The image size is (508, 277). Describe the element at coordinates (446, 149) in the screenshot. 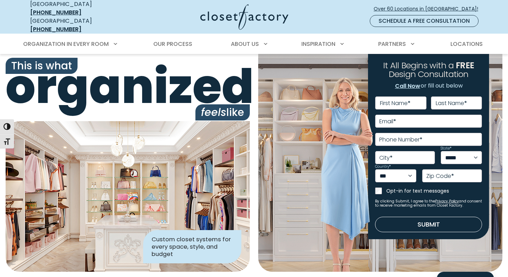

I see `label: State` at that location.